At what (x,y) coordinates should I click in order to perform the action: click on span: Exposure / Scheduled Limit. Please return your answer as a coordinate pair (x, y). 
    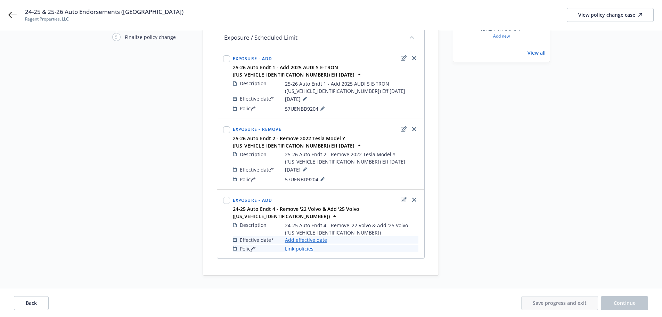
    Looking at the image, I should click on (261, 38).